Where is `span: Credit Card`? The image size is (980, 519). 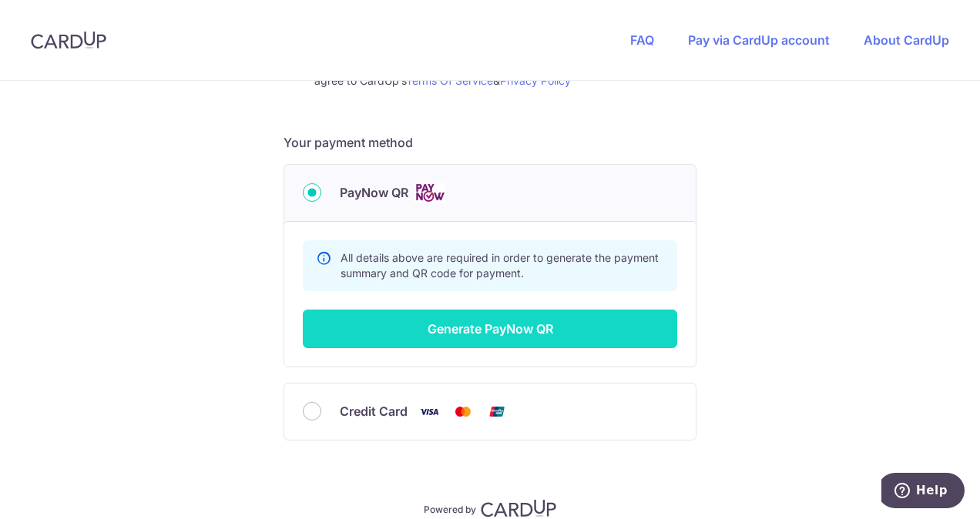 span: Credit Card is located at coordinates (374, 411).